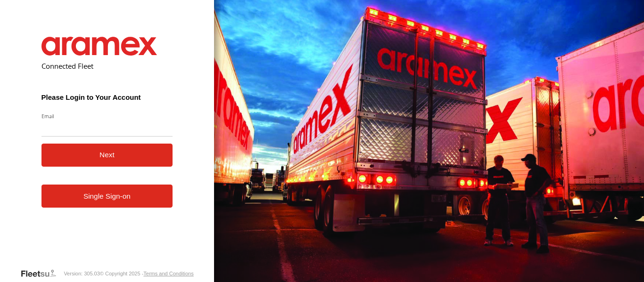 The image size is (644, 282). What do you see at coordinates (99, 46) in the screenshot?
I see `img: Aramex` at bounding box center [99, 46].